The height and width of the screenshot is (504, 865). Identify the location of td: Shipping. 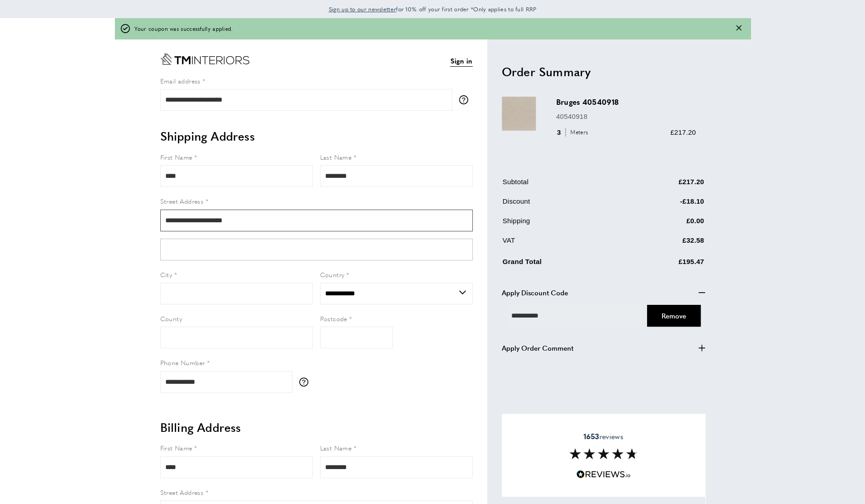
(563, 224).